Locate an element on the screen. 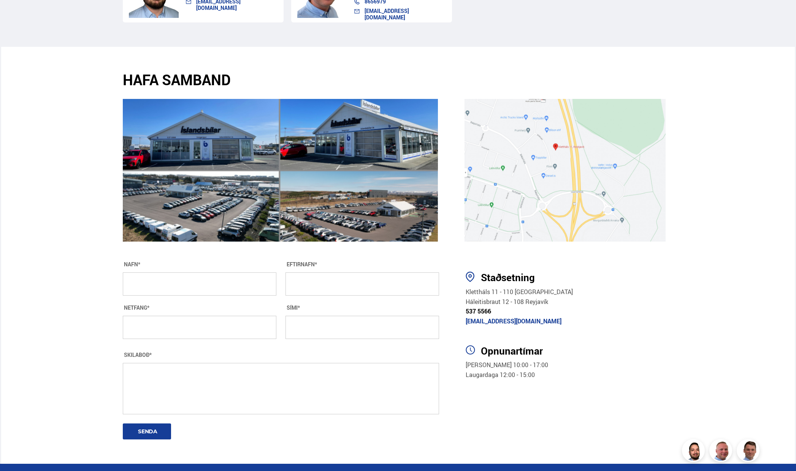 This screenshot has width=796, height=471. a: 537 5566 is located at coordinates (478, 311).